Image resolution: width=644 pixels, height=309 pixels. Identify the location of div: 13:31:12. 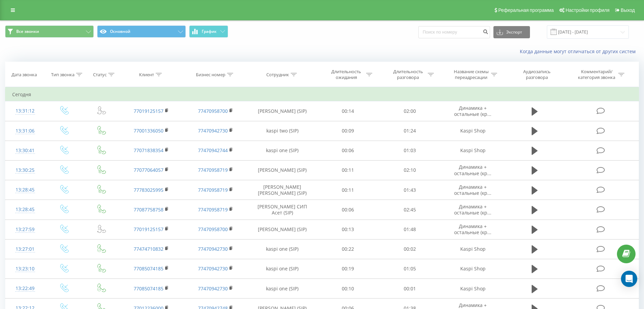
(25, 111).